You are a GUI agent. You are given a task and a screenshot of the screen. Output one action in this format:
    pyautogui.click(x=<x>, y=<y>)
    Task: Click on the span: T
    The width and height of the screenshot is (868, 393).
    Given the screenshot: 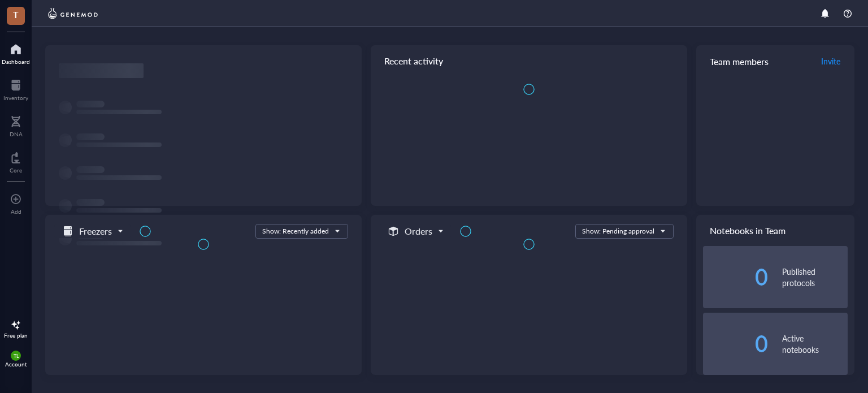 What is the action you would take?
    pyautogui.click(x=15, y=14)
    